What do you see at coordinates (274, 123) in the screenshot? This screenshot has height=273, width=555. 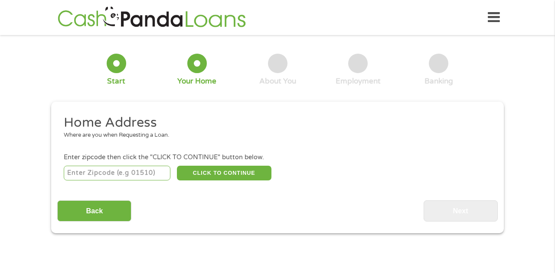 I see `h2: Home Address` at bounding box center [274, 123].